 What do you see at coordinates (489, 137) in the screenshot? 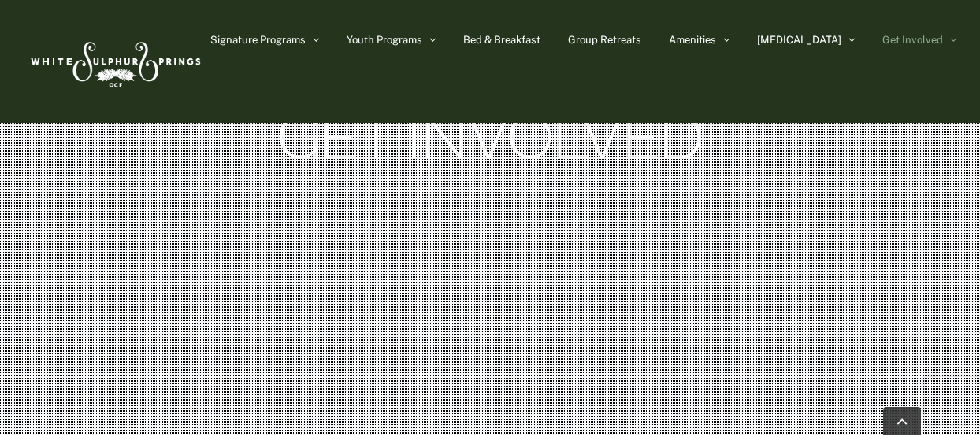
I see `rs-layer: Get Involved` at bounding box center [489, 137].